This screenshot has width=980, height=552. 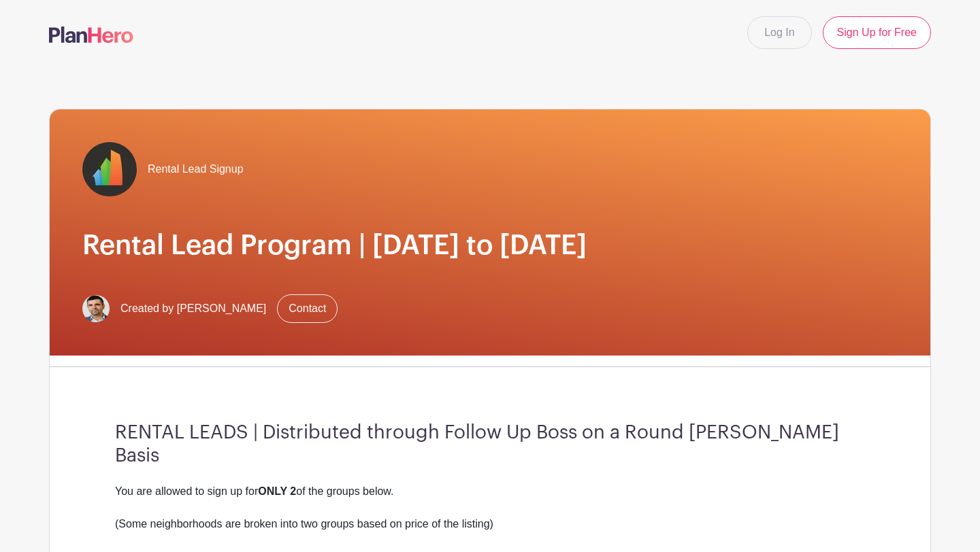 What do you see at coordinates (195, 169) in the screenshot?
I see `span: Rental Lead Signup` at bounding box center [195, 169].